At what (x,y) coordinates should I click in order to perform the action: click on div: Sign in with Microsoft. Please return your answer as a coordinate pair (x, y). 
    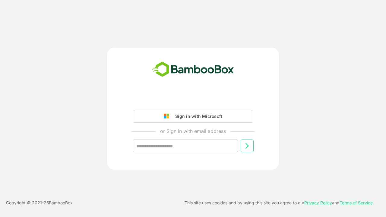
    Looking at the image, I should click on (197, 116).